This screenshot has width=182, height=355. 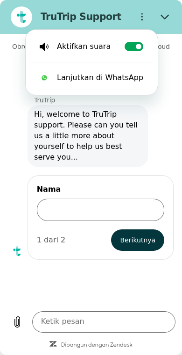 I want to click on label: Alihkan pemberitahuan suara, so click(x=134, y=47).